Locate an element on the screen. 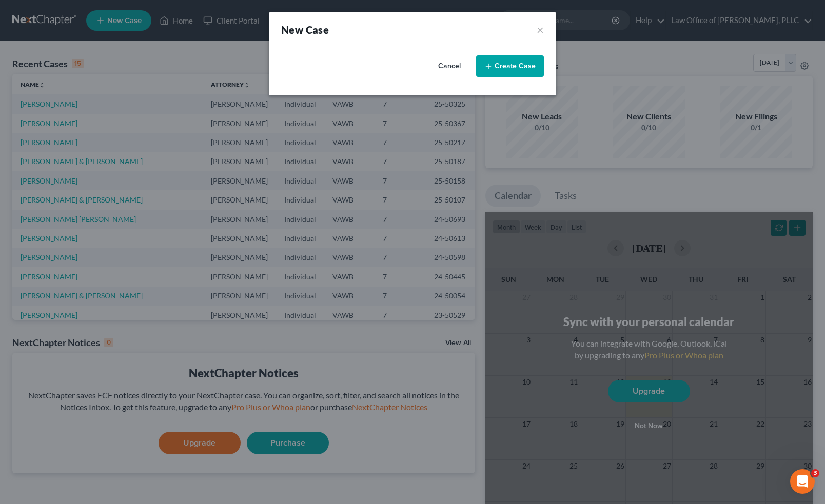  button: Create Case is located at coordinates (510, 66).